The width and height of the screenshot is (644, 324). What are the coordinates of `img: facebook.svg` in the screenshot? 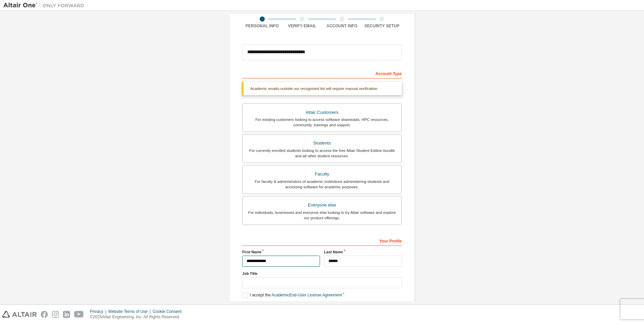 It's located at (44, 314).